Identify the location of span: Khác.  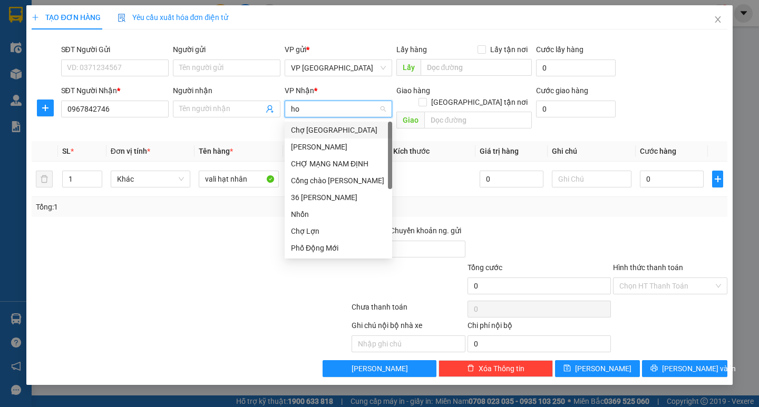
(150, 179).